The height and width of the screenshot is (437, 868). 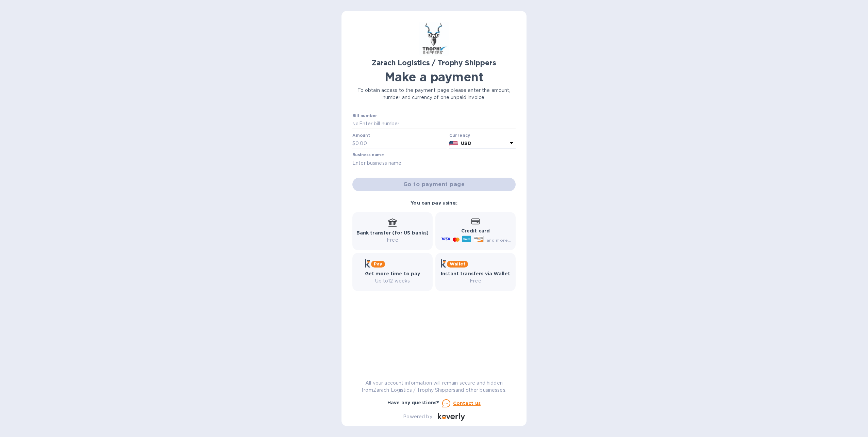 I want to click on img: USD, so click(x=454, y=143).